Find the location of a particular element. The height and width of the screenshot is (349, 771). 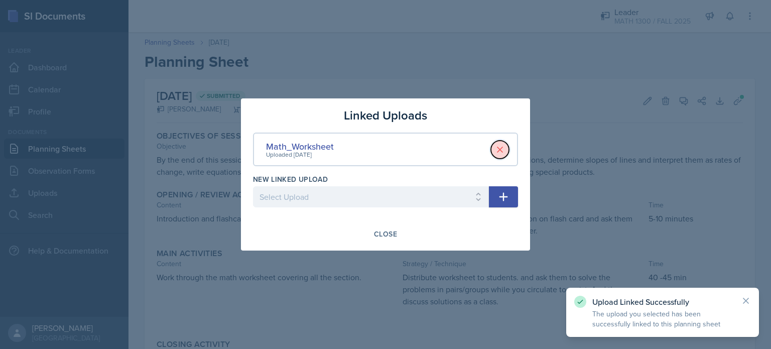

p: The upload you selected has been successfully linked to this planning sheet is located at coordinates (662, 319).